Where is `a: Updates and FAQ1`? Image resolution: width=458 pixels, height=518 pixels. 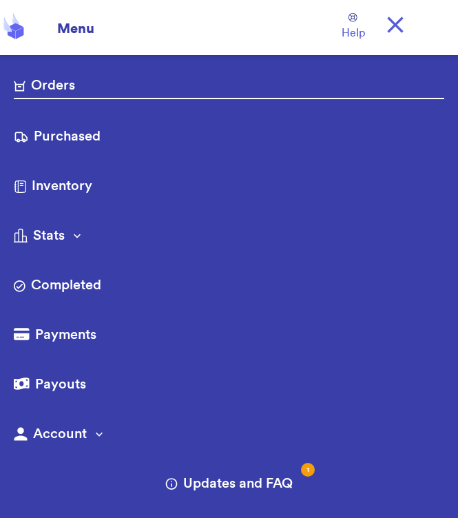 a: Updates and FAQ1 is located at coordinates (229, 485).